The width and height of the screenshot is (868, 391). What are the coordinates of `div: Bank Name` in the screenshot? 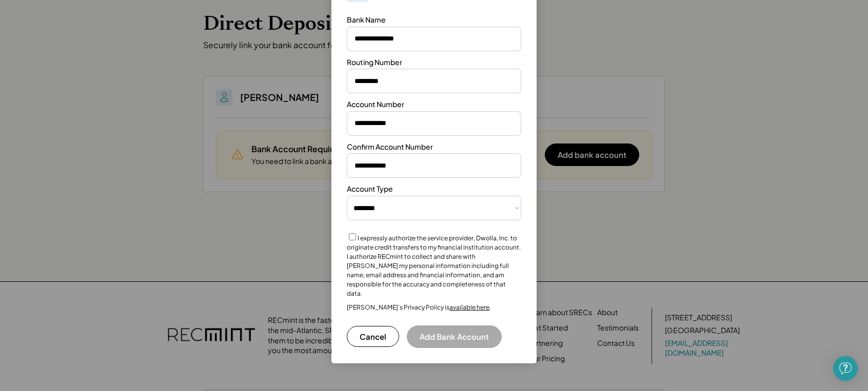 It's located at (366, 20).